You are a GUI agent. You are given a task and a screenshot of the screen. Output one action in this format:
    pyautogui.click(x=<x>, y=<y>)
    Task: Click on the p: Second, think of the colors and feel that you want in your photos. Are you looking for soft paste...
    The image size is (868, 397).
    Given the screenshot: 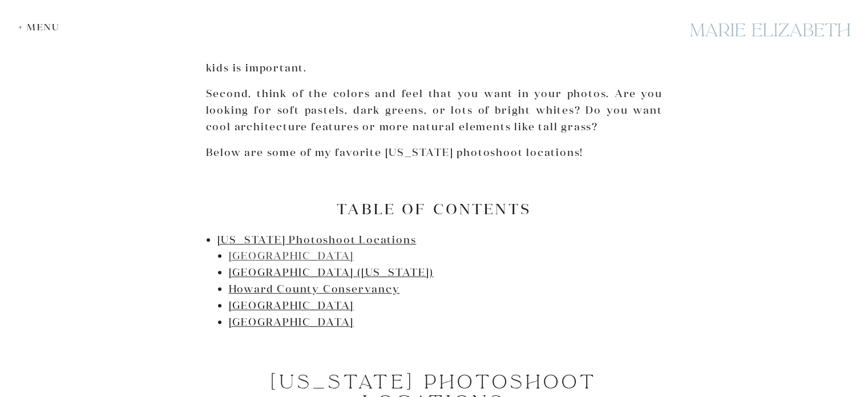 What is the action you would take?
    pyautogui.click(x=434, y=110)
    